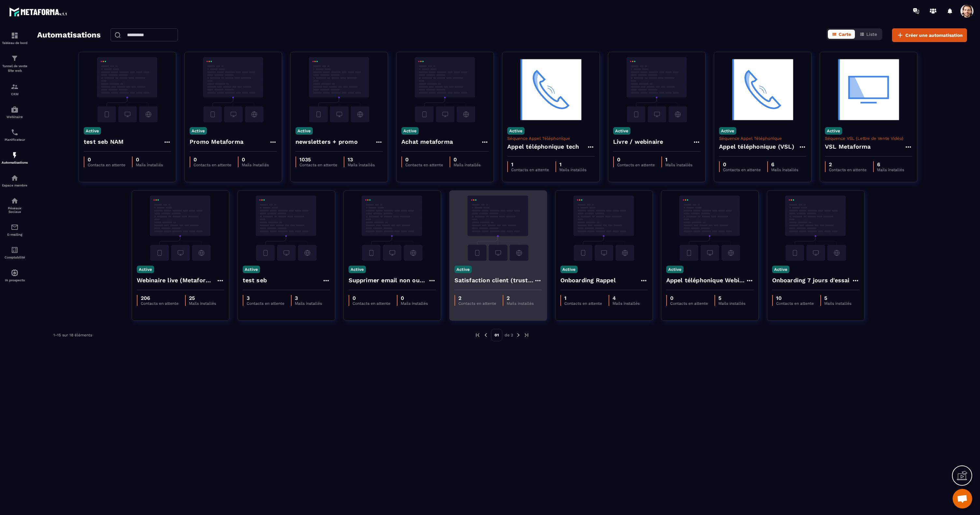 This screenshot has height=515, width=980. I want to click on p: Séquence VSL (Lettre de Vente Vidéo), so click(869, 138).